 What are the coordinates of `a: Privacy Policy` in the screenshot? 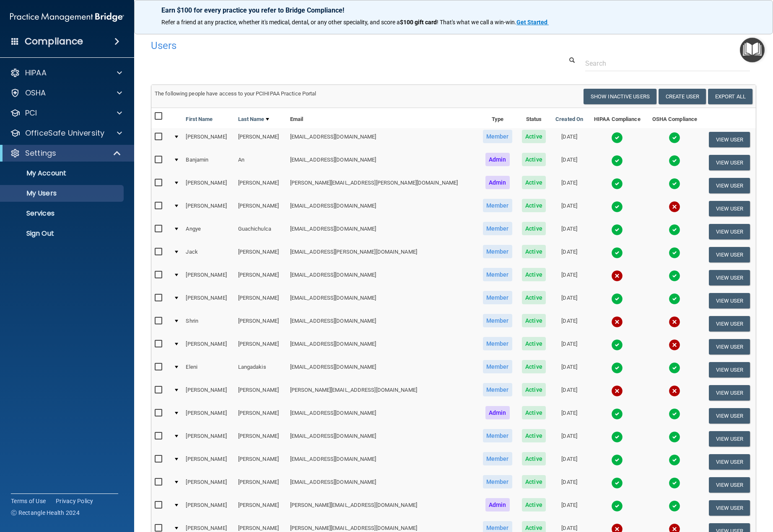 It's located at (75, 501).